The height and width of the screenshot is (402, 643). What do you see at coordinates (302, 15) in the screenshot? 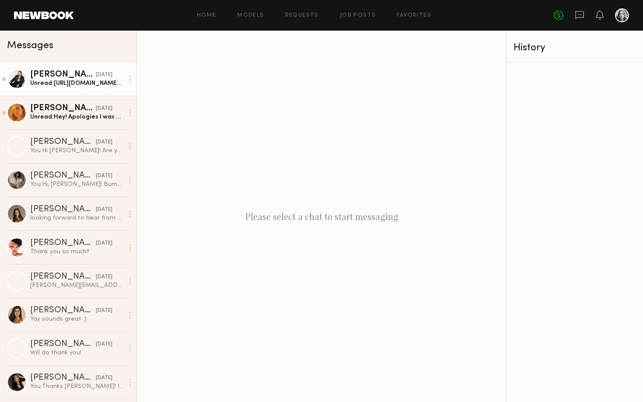
I see `a: Requests` at bounding box center [302, 15].